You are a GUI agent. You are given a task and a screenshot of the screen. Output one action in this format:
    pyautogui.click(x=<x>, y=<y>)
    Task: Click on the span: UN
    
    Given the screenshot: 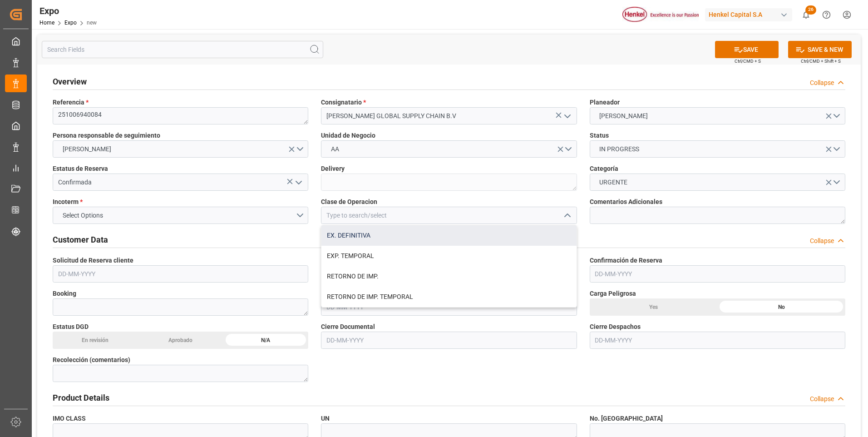 What is the action you would take?
    pyautogui.click(x=325, y=418)
    